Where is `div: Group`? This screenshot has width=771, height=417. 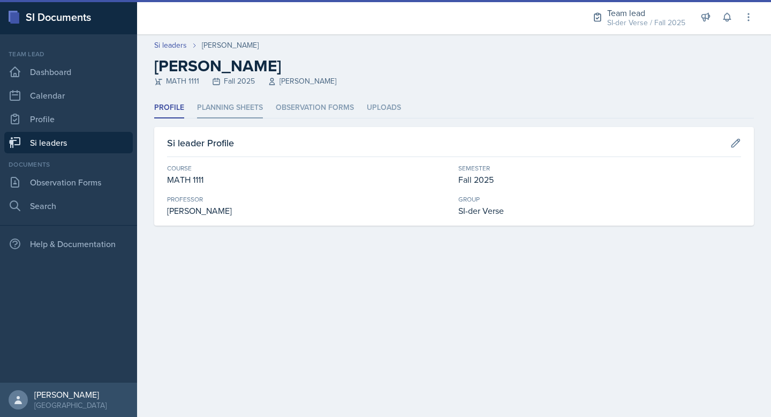 div: Group is located at coordinates (600, 199).